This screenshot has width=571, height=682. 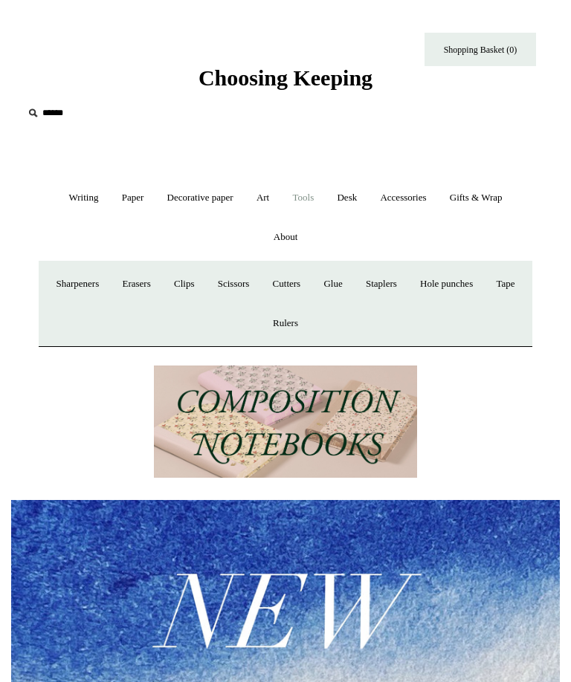 What do you see at coordinates (285, 323) in the screenshot?
I see `a: Rulers` at bounding box center [285, 323].